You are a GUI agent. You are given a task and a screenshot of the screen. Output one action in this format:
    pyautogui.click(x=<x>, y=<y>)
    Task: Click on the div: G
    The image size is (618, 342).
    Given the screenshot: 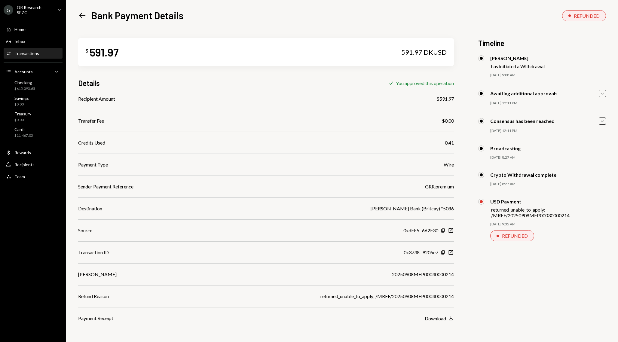 What is the action you would take?
    pyautogui.click(x=8, y=10)
    